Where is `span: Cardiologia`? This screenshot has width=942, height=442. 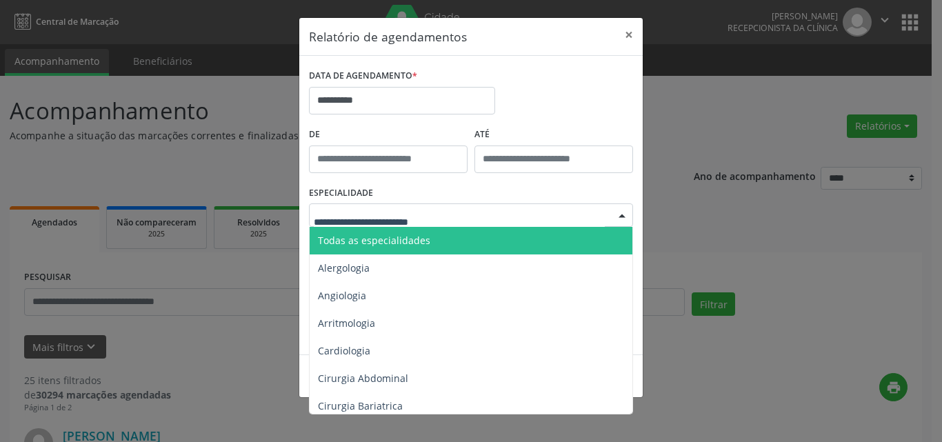
span: Cardiologia is located at coordinates (344, 350).